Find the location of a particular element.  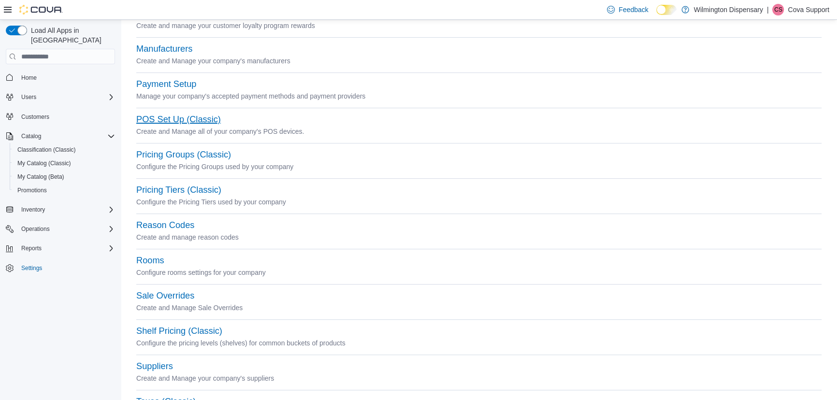

button: Customers is located at coordinates (60, 116).